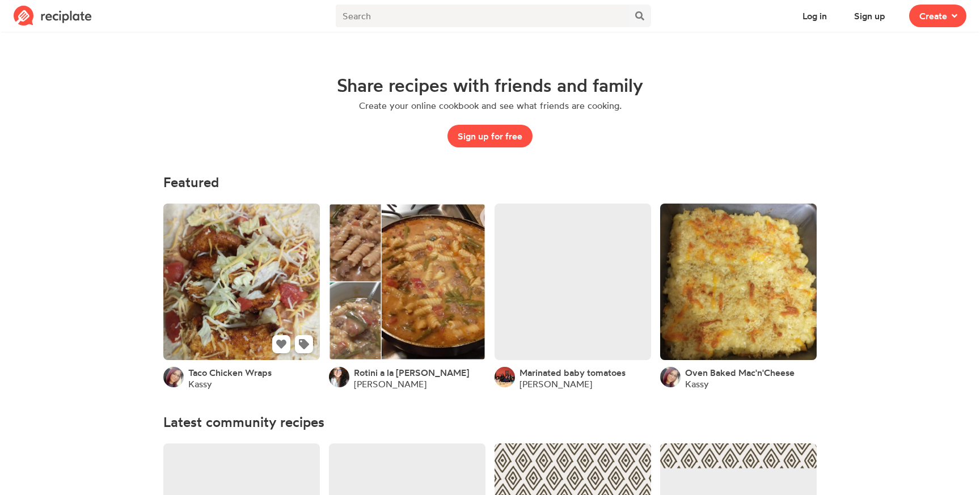 The image size is (980, 495). What do you see at coordinates (870, 16) in the screenshot?
I see `button: Sign up` at bounding box center [870, 16].